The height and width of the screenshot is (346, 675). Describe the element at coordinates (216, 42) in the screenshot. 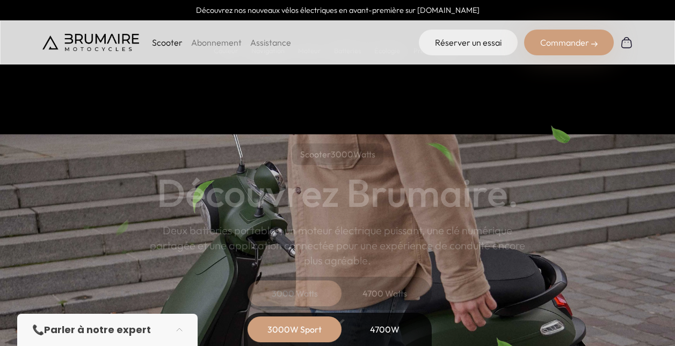

I see `a: Abonnement` at that location.